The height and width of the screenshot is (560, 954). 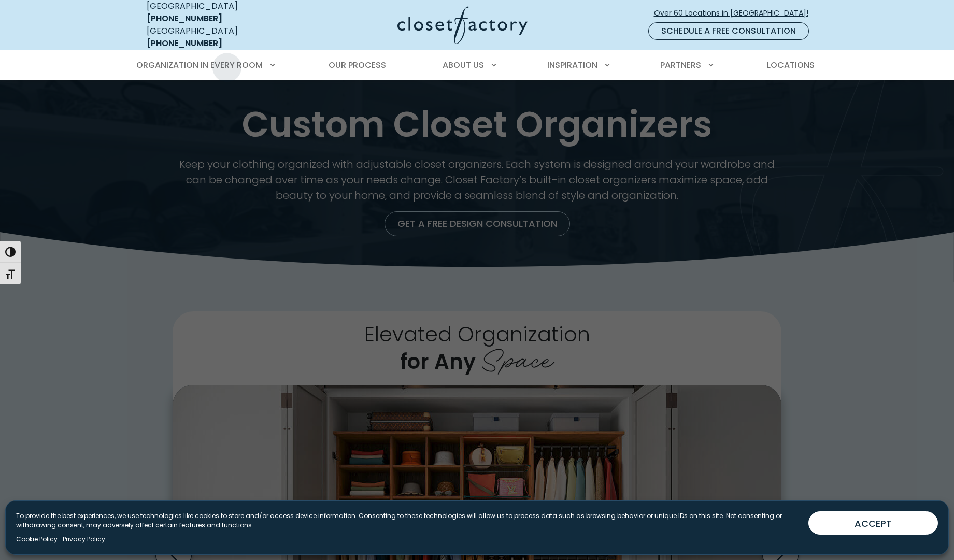 I want to click on a: Cookie Policy, so click(x=37, y=539).